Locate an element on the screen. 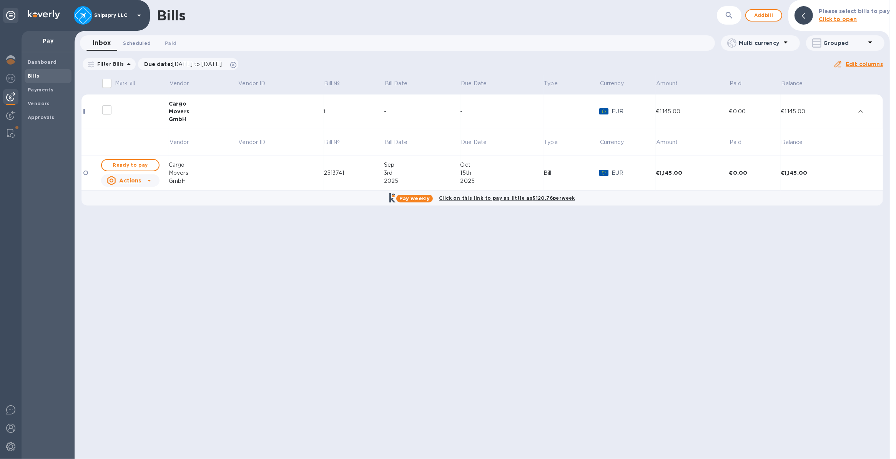  b: Payments is located at coordinates (40, 90).